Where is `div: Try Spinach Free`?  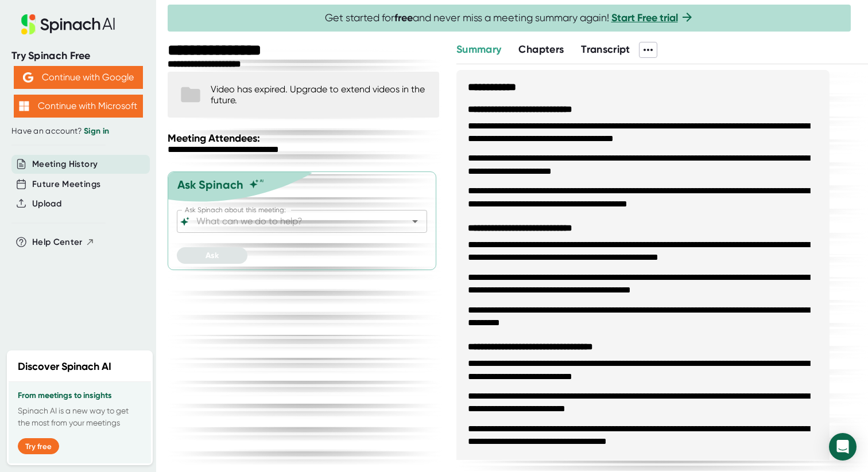
div: Try Spinach Free is located at coordinates (78, 56).